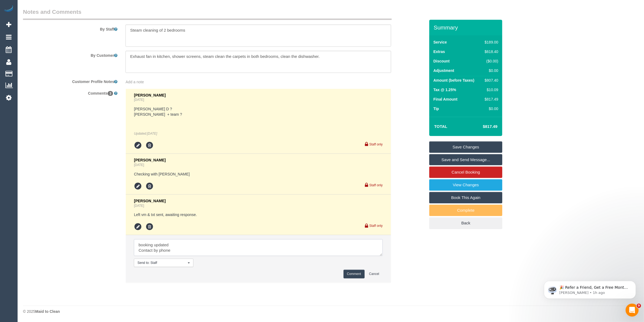 Image resolution: width=644 pixels, height=322 pixels. What do you see at coordinates (466, 172) in the screenshot?
I see `a: Cancel Booking` at bounding box center [466, 172].